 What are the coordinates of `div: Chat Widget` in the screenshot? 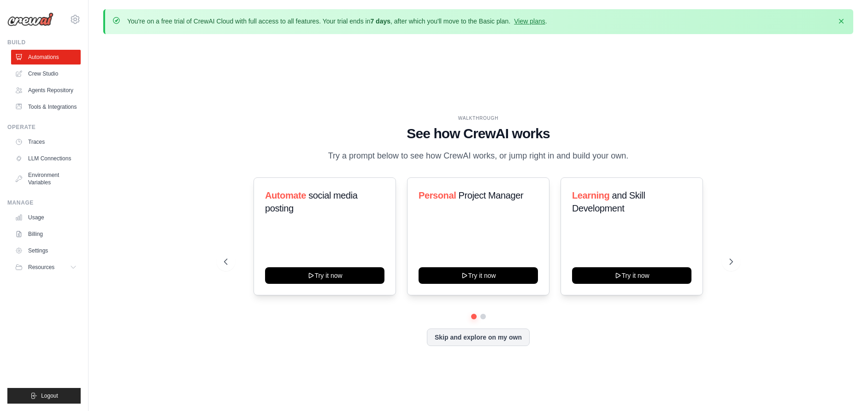 It's located at (845, 389).